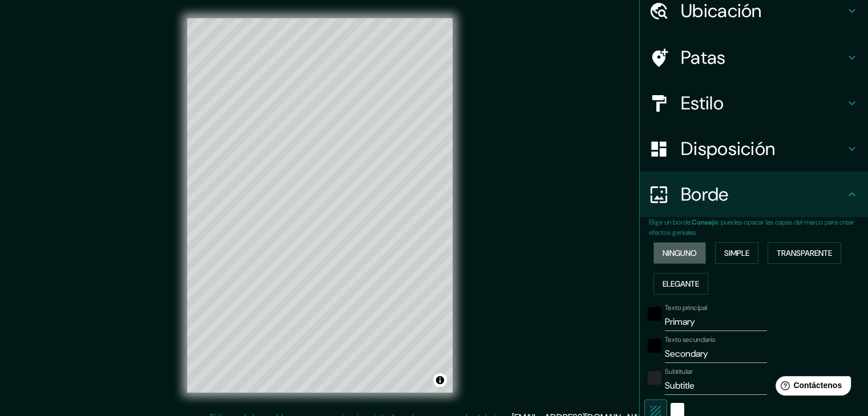 Image resolution: width=868 pixels, height=416 pixels. What do you see at coordinates (737, 253) in the screenshot?
I see `font: Simple` at bounding box center [737, 253].